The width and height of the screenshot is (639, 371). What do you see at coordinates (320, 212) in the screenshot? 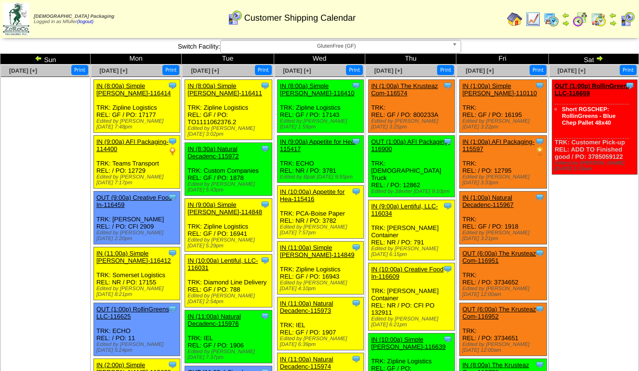
I see `div: TRK: PCA-Boise Paper REL: NR / PO: 3782` at bounding box center [320, 212].